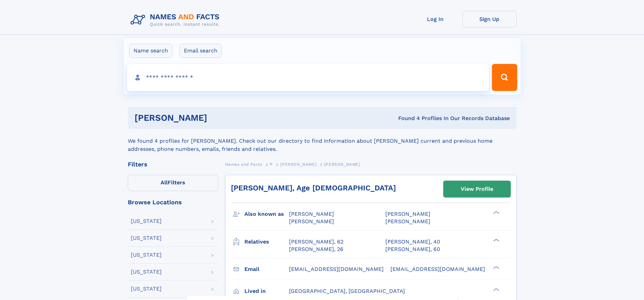 The width and height of the screenshot is (644, 300). What do you see at coordinates (490, 19) in the screenshot?
I see `a: Sign Up` at bounding box center [490, 19].